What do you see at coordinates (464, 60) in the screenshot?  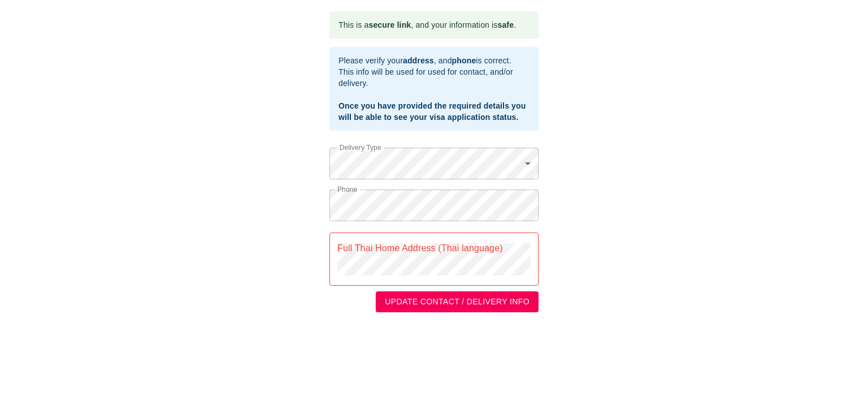 I see `b: phone` at bounding box center [464, 60].